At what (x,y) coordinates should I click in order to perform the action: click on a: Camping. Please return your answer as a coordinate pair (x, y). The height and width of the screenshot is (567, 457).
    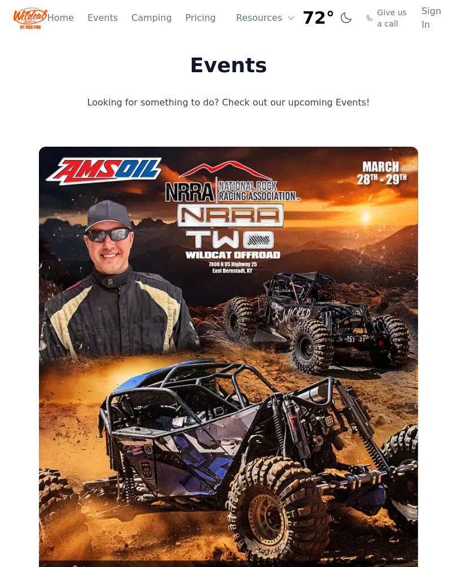
    Looking at the image, I should click on (151, 18).